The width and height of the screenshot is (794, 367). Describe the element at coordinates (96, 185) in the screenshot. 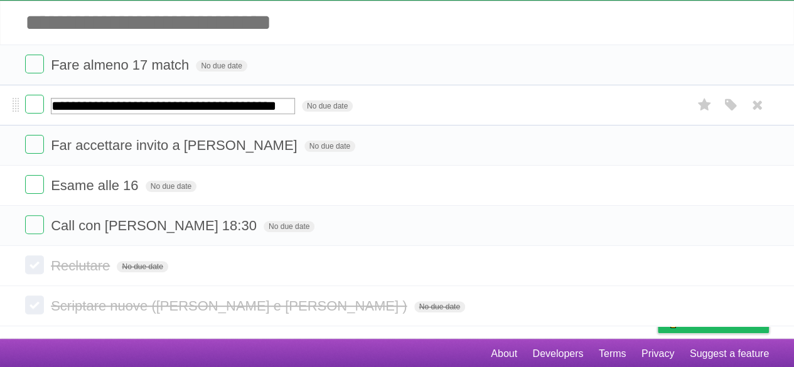

I see `span: Esame alle 16` at that location.